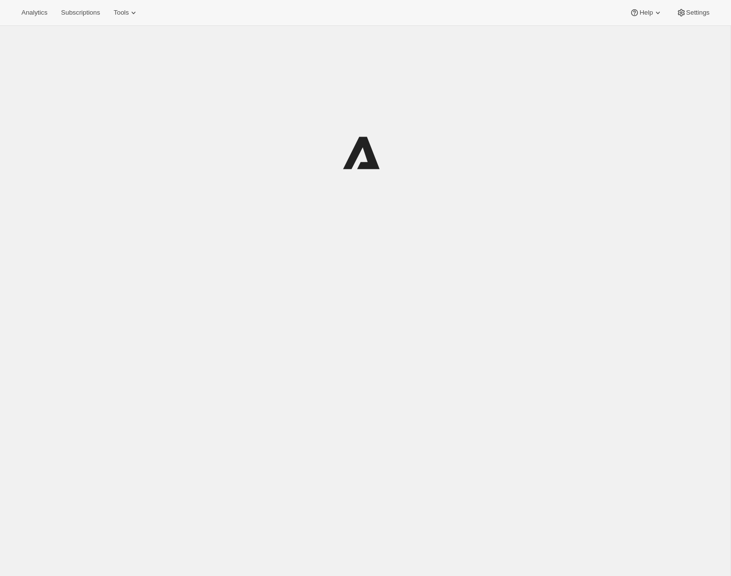 Image resolution: width=731 pixels, height=576 pixels. I want to click on span: Analytics, so click(34, 13).